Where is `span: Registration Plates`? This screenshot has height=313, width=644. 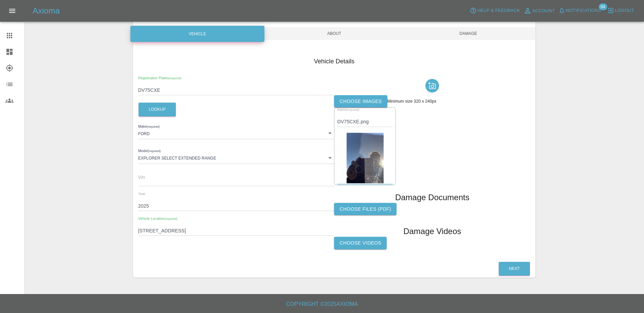 span: Registration Plates is located at coordinates (159, 78).